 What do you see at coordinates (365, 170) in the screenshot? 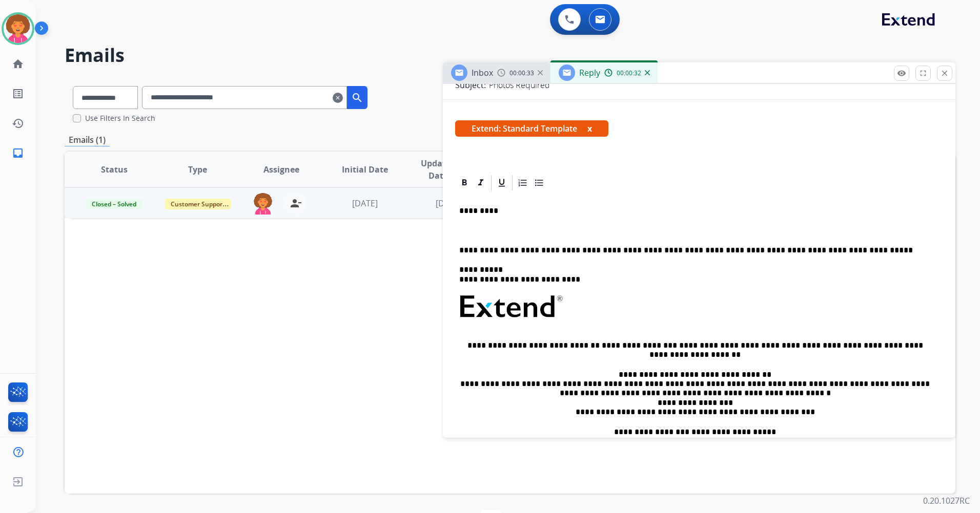
I see `span: Initial Date` at bounding box center [365, 170].